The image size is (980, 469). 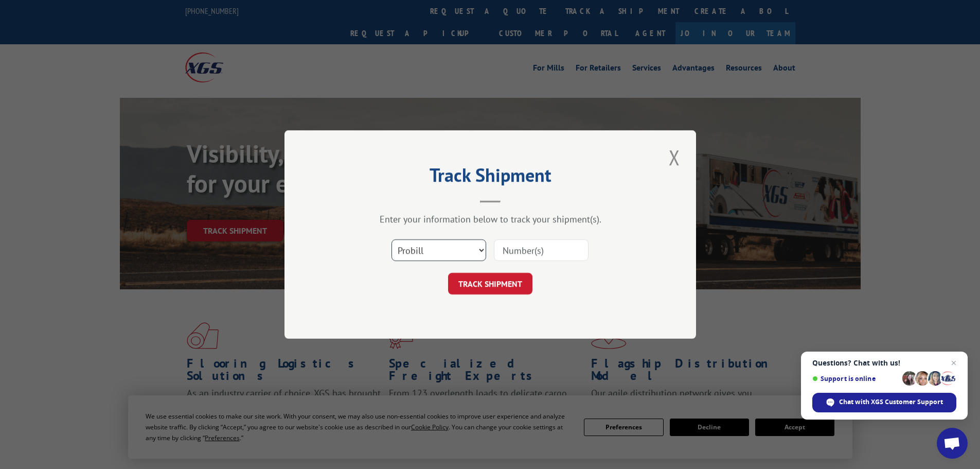 What do you see at coordinates (490, 177) in the screenshot?
I see `h2: Track Shipment` at bounding box center [490, 177].